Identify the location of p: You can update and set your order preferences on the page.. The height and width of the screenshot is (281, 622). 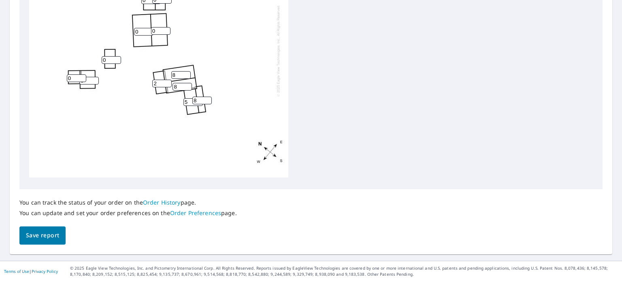
(128, 213).